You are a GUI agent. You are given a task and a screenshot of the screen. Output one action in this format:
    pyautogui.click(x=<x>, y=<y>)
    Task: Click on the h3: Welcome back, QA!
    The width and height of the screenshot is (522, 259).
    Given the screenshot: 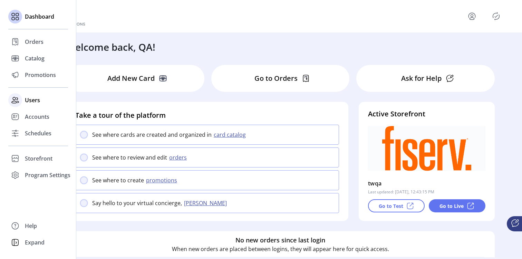 What is the action you would take?
    pyautogui.click(x=111, y=47)
    